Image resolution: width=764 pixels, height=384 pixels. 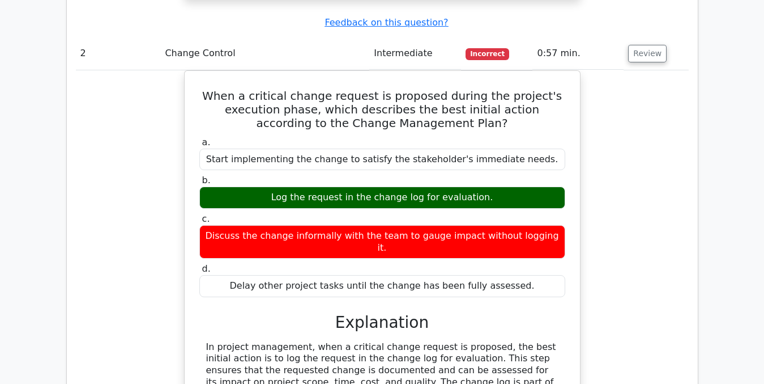 What do you see at coordinates (382, 109) in the screenshot?
I see `h5: When a critical change request is proposed during the project's execution phase, which describes ...` at bounding box center [382, 109].